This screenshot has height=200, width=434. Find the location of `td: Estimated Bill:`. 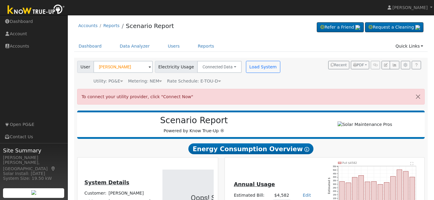

td: Estimated Bill: is located at coordinates (253, 195).